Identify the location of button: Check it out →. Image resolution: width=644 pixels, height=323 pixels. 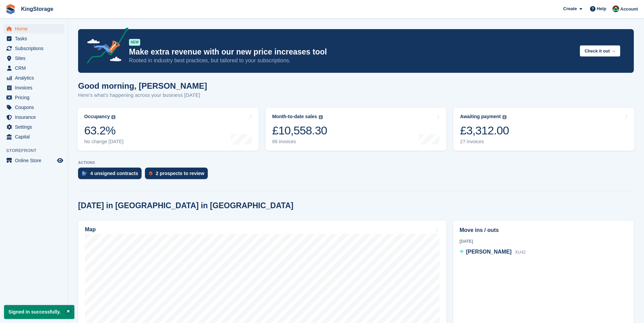
(599, 51).